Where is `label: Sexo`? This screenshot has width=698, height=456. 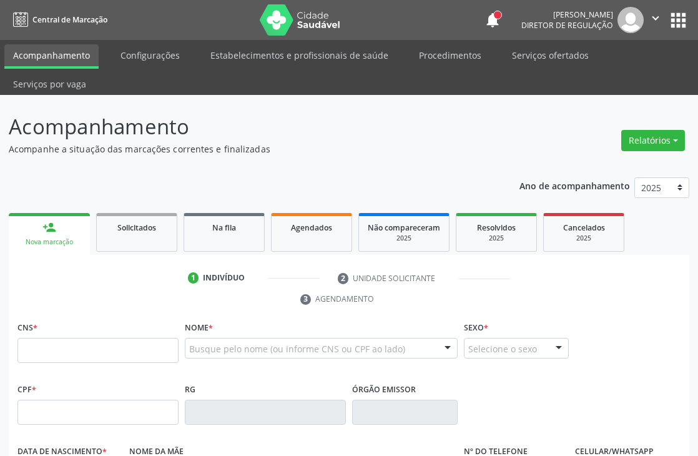 label: Sexo is located at coordinates (476, 328).